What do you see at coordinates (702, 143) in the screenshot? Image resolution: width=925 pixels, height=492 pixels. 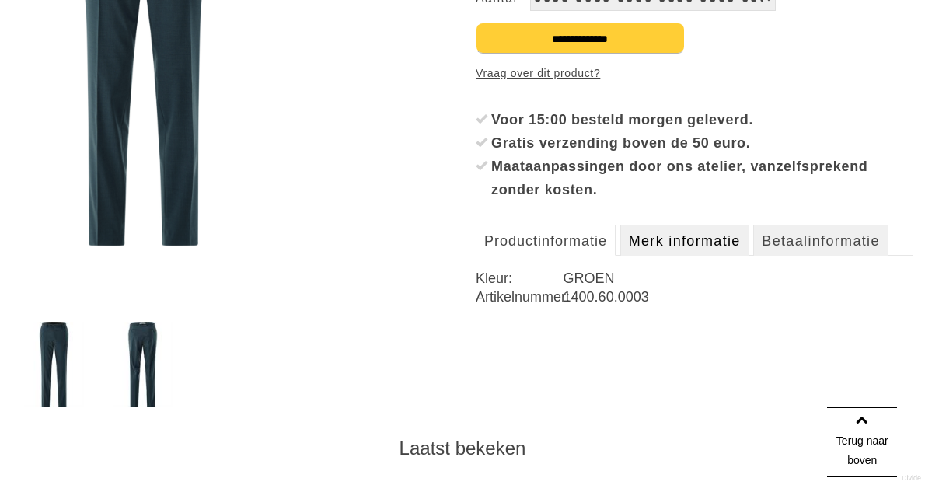 I see `div: Gratis verzending boven de 50 euro.` at bounding box center [702, 143].